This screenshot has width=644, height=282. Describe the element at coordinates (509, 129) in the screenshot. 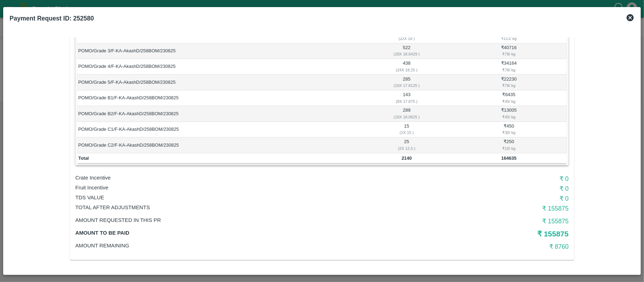

I see `td: ₹ 450` at that location.